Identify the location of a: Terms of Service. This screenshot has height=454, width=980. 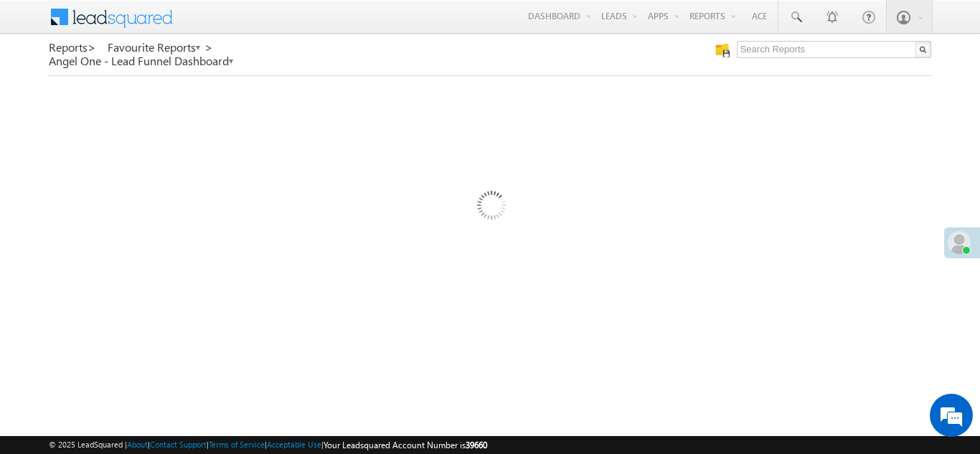
(236, 444).